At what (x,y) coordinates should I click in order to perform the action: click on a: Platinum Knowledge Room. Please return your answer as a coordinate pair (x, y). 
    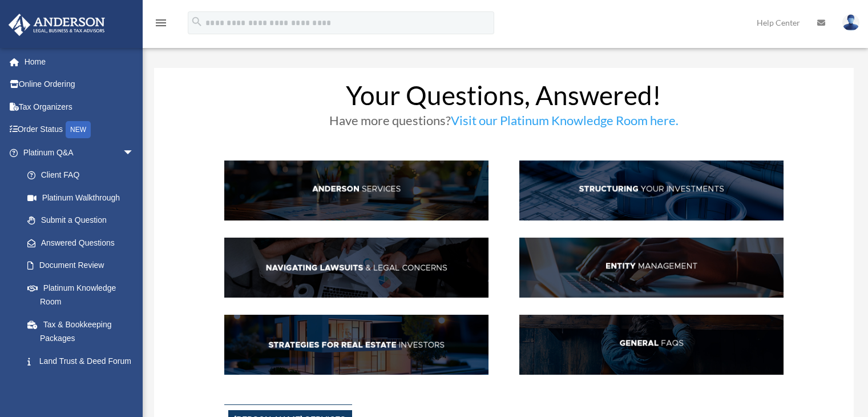
    Looking at the image, I should click on (83, 295).